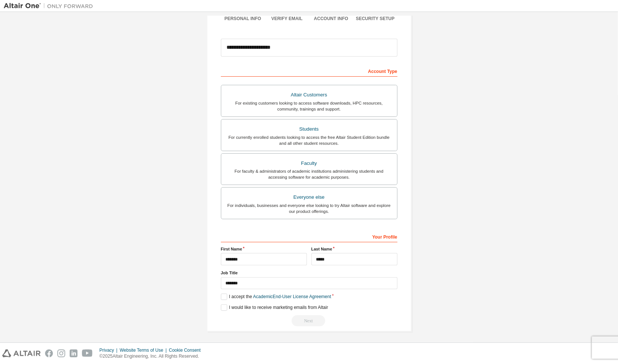 The image size is (618, 364). What do you see at coordinates (331, 19) in the screenshot?
I see `div: Account Info` at bounding box center [331, 19].